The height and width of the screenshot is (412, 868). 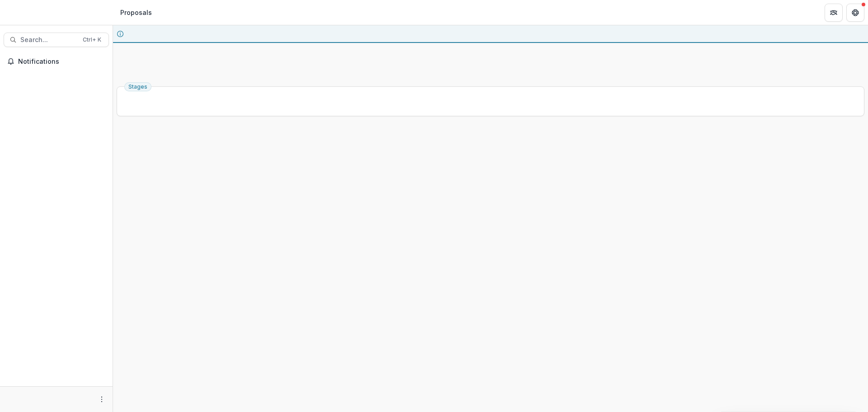 I want to click on div: Ctrl + K, so click(x=92, y=40).